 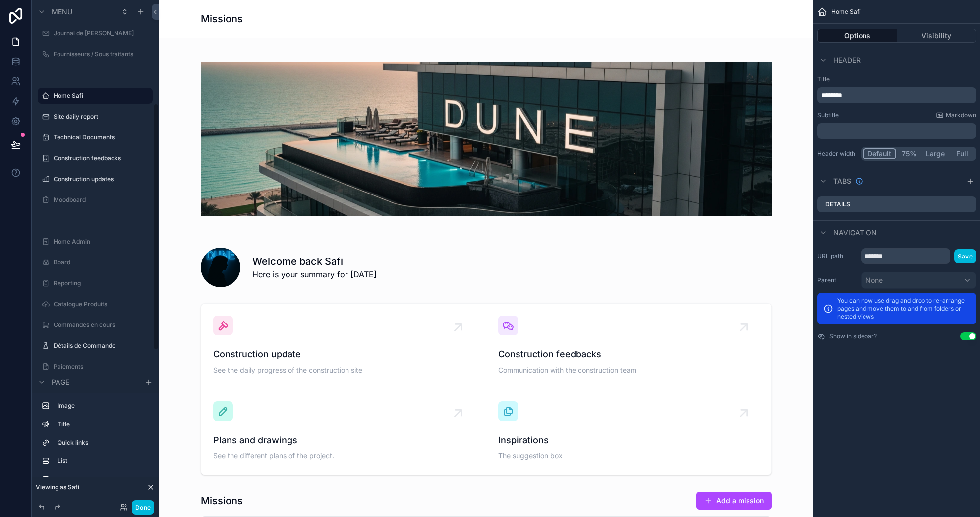 What do you see at coordinates (956, 115) in the screenshot?
I see `a: Markdown` at bounding box center [956, 115].